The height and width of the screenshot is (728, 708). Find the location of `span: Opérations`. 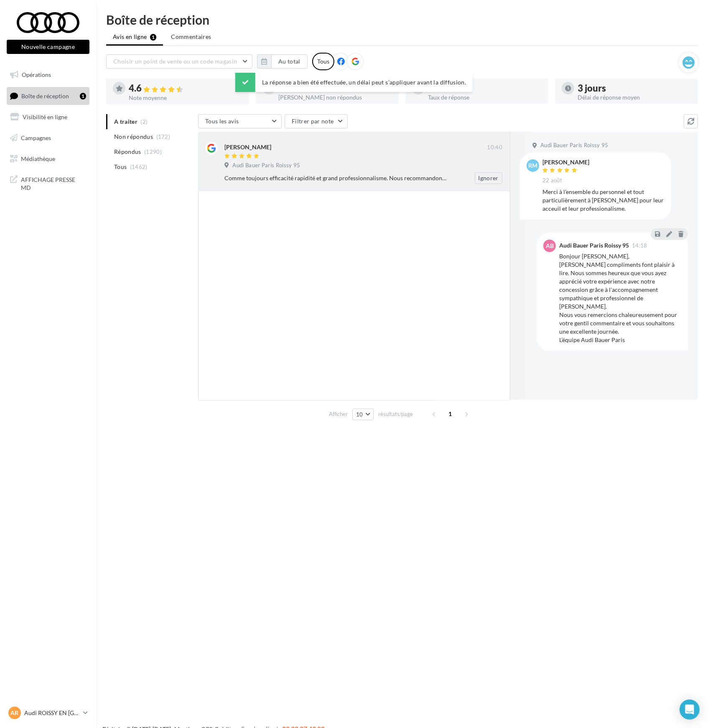

span: Opérations is located at coordinates (36, 74).